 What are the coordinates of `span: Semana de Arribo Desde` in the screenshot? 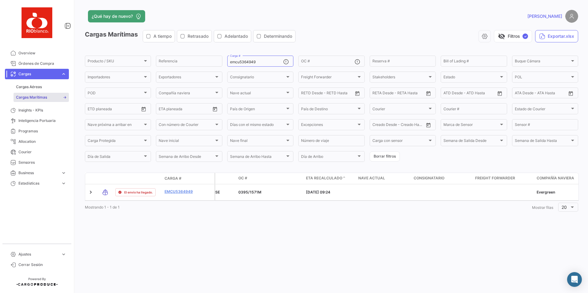 It's located at (186, 158).